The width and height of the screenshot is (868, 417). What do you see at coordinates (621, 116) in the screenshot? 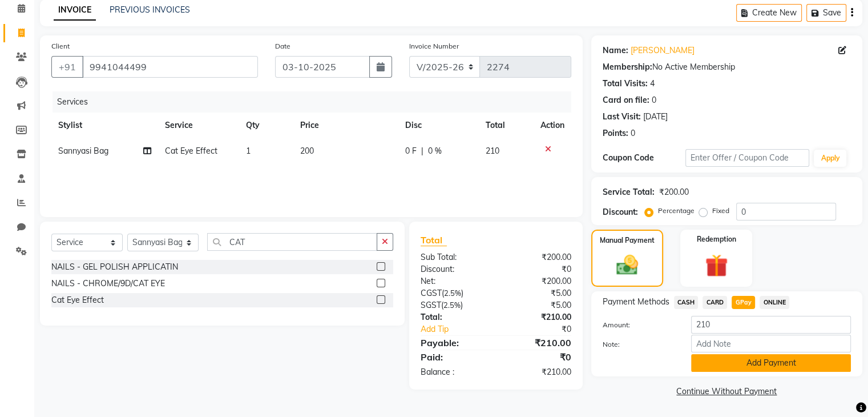
I see `div: Last Visit:` at bounding box center [621, 116].